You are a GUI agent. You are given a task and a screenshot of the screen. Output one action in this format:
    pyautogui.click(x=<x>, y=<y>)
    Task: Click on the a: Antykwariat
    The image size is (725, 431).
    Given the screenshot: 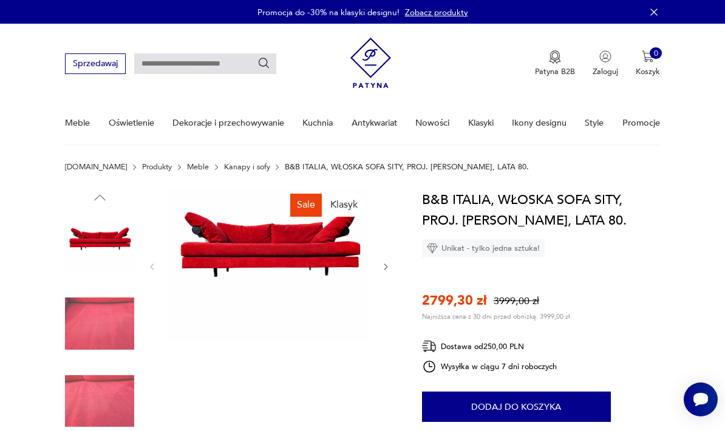 What is the action you would take?
    pyautogui.click(x=374, y=123)
    